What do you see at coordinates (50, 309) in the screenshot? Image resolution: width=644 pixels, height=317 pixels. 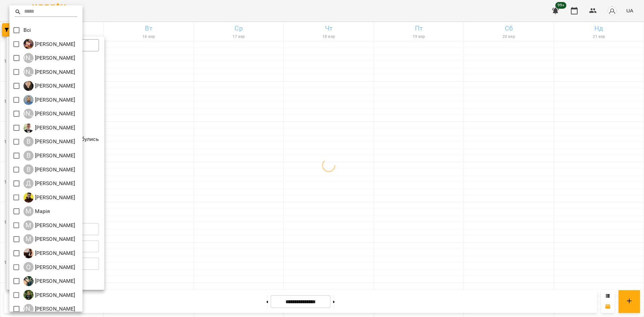 I see `div: Юрій Шпак` at bounding box center [50, 309].